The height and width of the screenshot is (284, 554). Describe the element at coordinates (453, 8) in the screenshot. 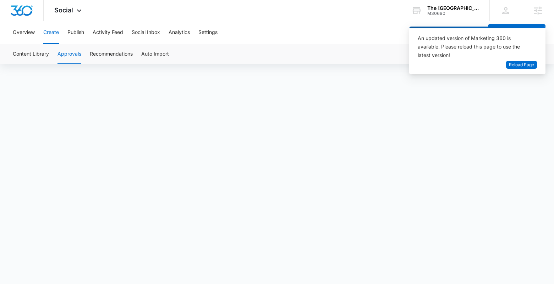

I see `div: account name` at that location.